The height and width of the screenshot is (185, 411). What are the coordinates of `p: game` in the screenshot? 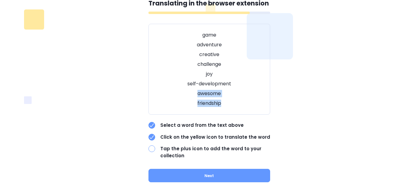 It's located at (209, 35).